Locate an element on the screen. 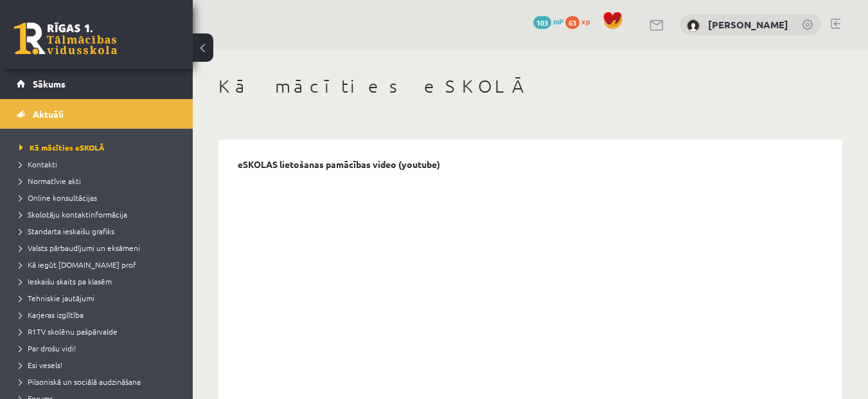  span: Online konsultācijas is located at coordinates (58, 198).